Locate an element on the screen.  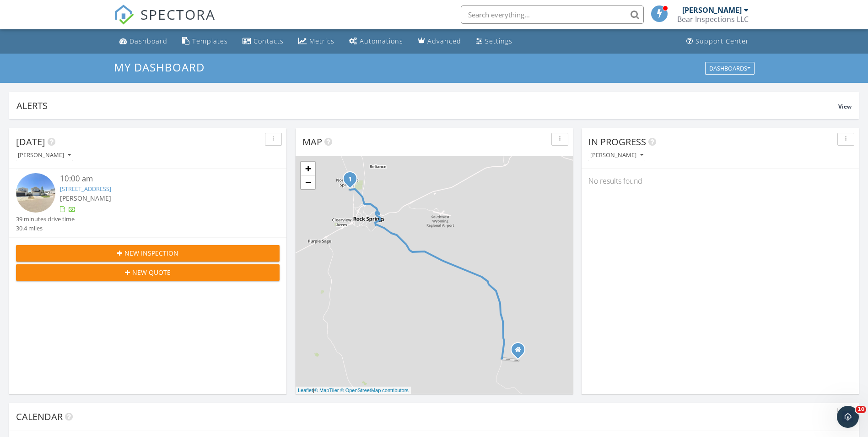
span: My Dashboard is located at coordinates (159, 67).